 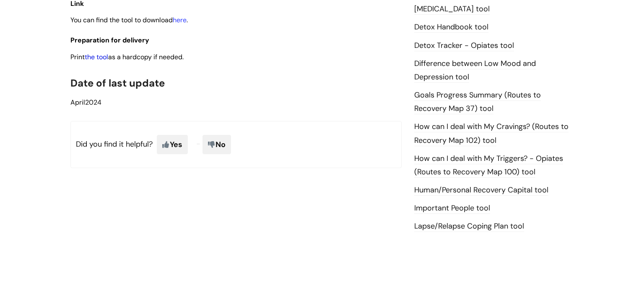 What do you see at coordinates (475, 70) in the screenshot?
I see `a: Difference between Low Mood and Depression tool` at bounding box center [475, 70].